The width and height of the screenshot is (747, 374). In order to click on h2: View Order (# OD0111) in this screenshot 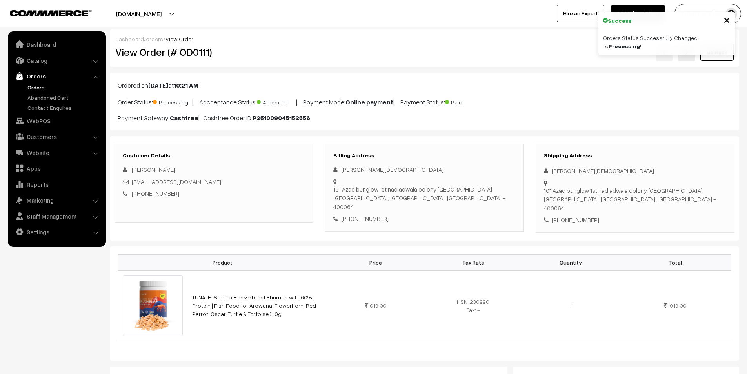, I will do `click(215, 52)`.